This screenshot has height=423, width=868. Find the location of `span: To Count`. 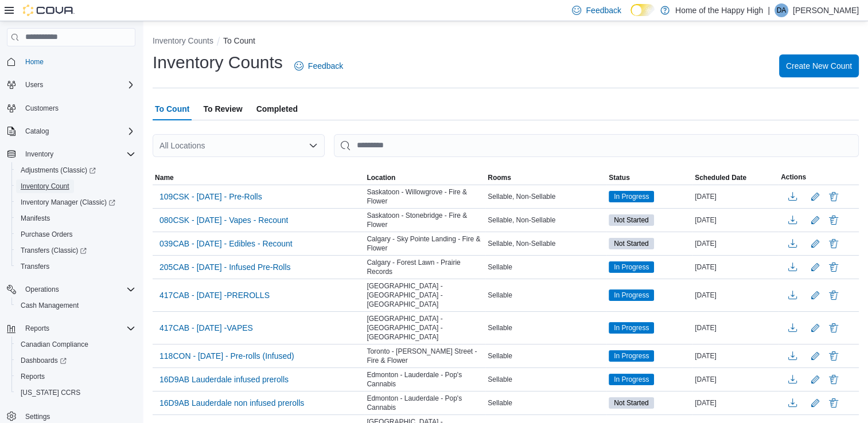

span: To Count is located at coordinates (172, 109).